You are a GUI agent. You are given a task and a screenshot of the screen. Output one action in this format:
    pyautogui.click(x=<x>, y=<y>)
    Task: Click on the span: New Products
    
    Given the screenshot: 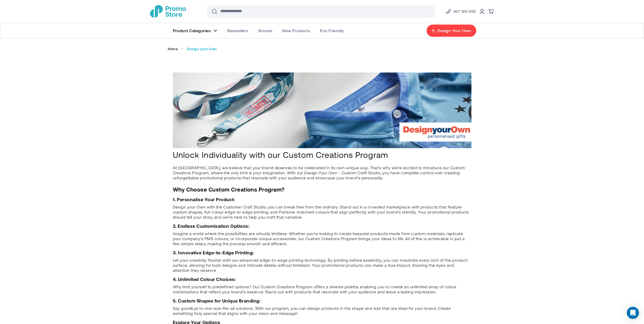 What is the action you would take?
    pyautogui.click(x=296, y=31)
    